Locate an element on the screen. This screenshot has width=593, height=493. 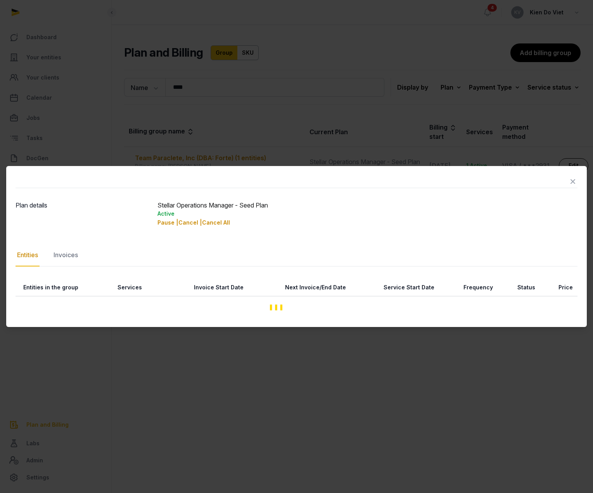
span: Pause | is located at coordinates (168, 222).